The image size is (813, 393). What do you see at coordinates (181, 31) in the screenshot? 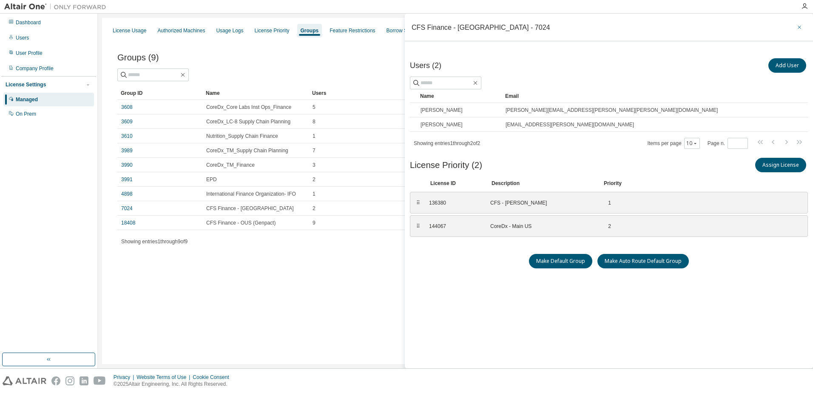
I see `div: Authorized Machines` at bounding box center [181, 31].